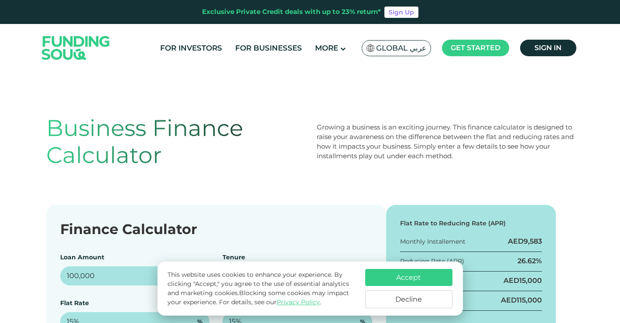 The height and width of the screenshot is (323, 620). I want to click on div: Finance Calculator, so click(216, 230).